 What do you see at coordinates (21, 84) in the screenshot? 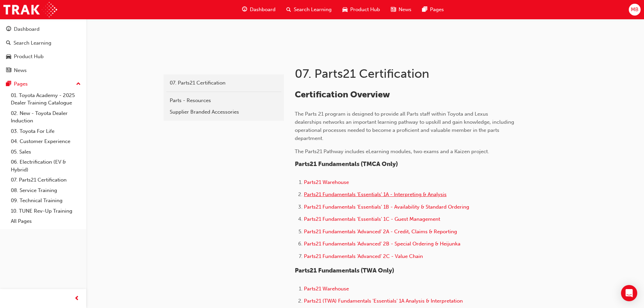
I see `div: Pages` at bounding box center [21, 84].